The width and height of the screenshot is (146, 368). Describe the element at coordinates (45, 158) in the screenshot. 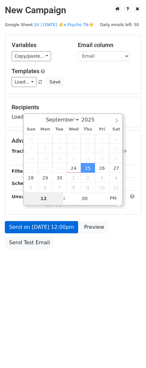

I see `span: September 15, 2025` at that location.